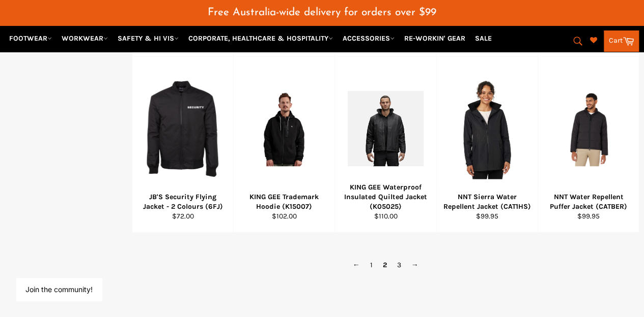 This screenshot has width=644, height=317. I want to click on a: SAFETY & HI VIS, so click(148, 38).